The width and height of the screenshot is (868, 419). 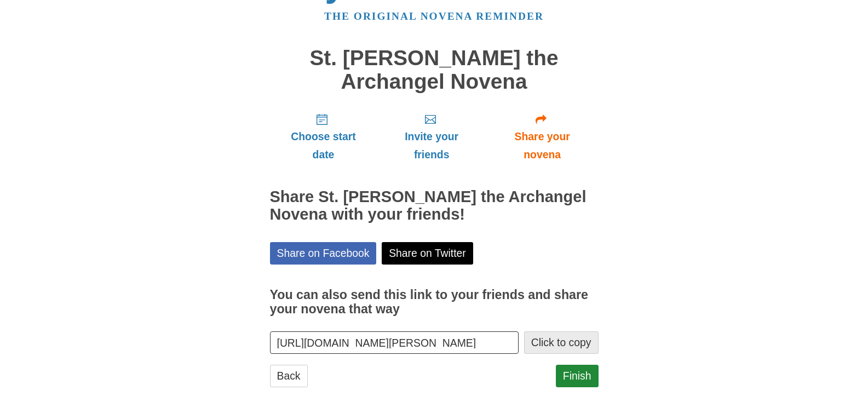 What do you see at coordinates (542, 136) in the screenshot?
I see `a: Share your novena` at bounding box center [542, 136].